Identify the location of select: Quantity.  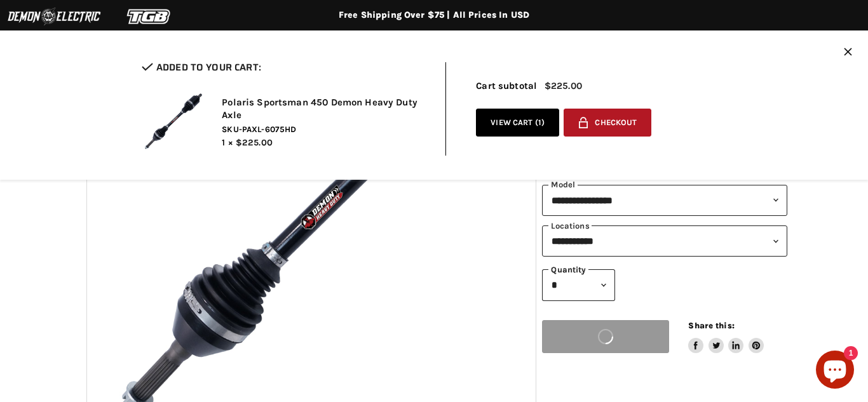
(579, 285).